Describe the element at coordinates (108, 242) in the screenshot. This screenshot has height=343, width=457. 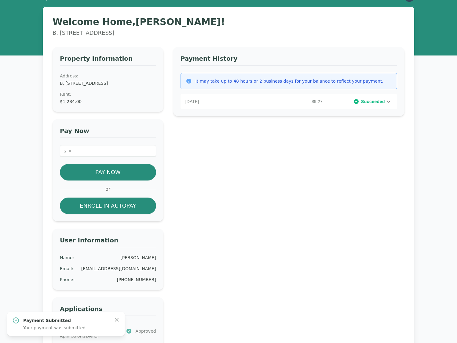
I see `h3: User Information` at that location.